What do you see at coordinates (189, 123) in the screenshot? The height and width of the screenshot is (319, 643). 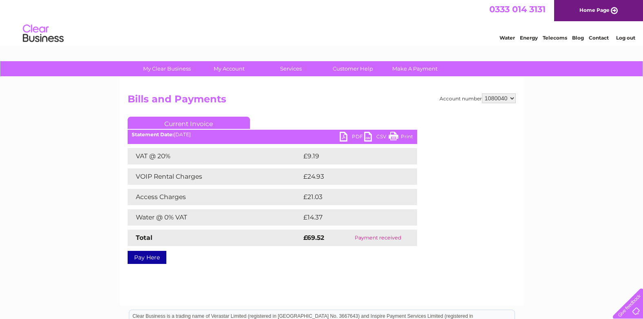 I see `a: Current Invoice` at bounding box center [189, 123].